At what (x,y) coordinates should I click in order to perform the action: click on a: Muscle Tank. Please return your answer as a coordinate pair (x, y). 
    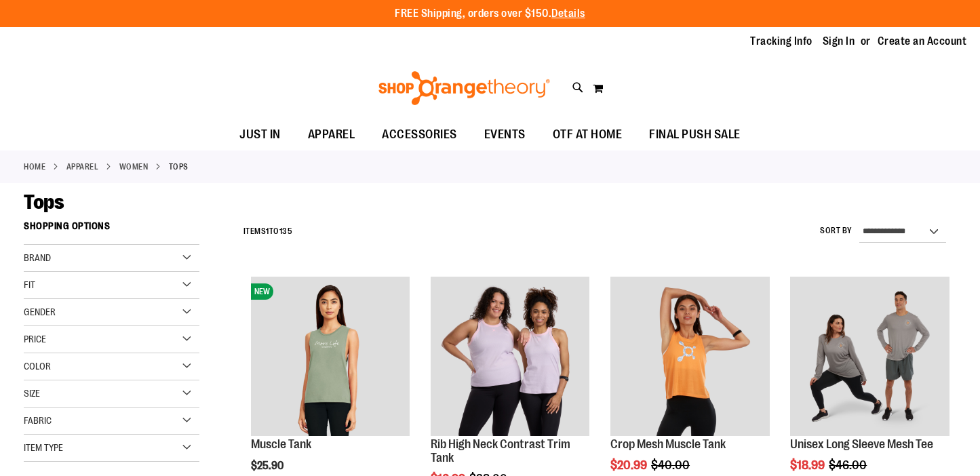
    Looking at the image, I should click on (281, 444).